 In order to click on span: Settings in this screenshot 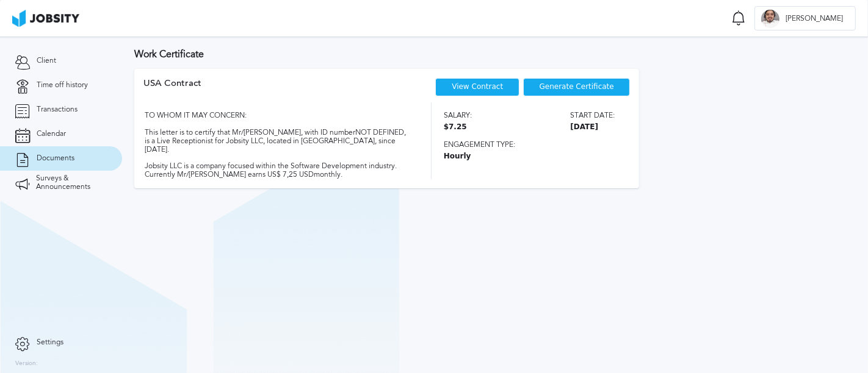, I will do `click(50, 343)`.